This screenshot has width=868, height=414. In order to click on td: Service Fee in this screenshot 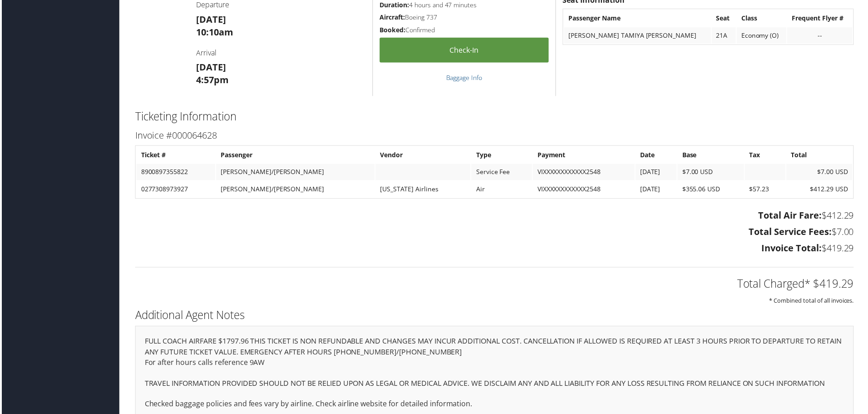, I will do `click(502, 173)`.